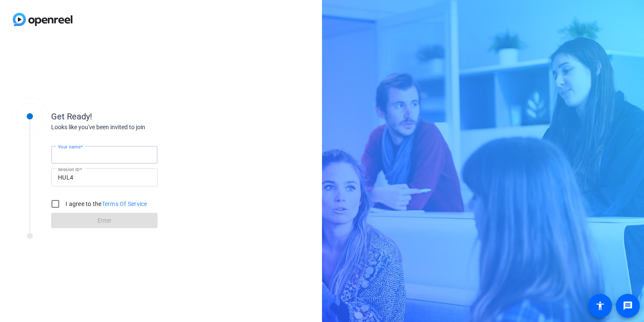 The image size is (644, 322). What do you see at coordinates (136, 116) in the screenshot?
I see `div: Get Ready!` at bounding box center [136, 116].